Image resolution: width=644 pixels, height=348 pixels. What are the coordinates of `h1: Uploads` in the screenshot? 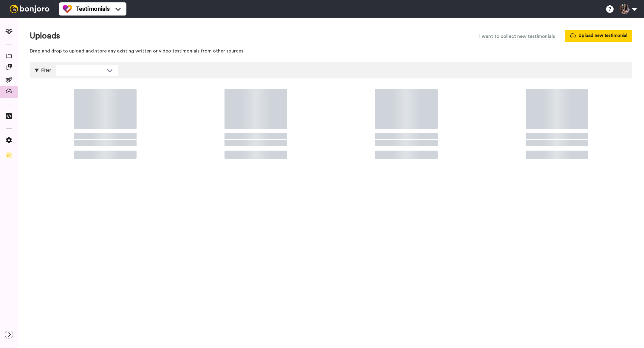 It's located at (45, 36).